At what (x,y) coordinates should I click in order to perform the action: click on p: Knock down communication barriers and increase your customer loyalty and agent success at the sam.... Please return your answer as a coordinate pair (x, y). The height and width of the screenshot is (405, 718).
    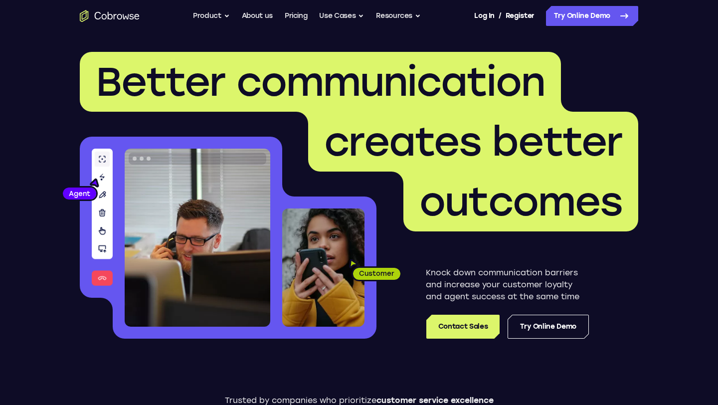
    Looking at the image, I should click on (507, 285).